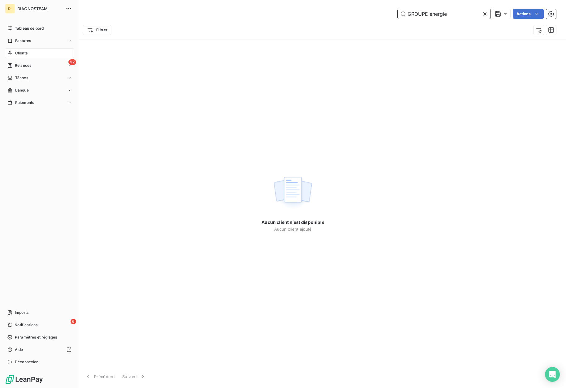 The height and width of the screenshot is (388, 566). I want to click on span: Aucun client ajouté, so click(293, 229).